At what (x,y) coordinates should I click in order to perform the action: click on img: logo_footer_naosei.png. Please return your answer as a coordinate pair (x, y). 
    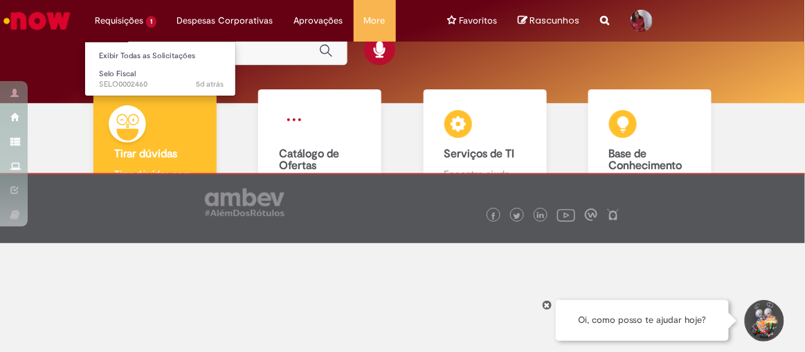
    Looking at the image, I should click on (613, 215).